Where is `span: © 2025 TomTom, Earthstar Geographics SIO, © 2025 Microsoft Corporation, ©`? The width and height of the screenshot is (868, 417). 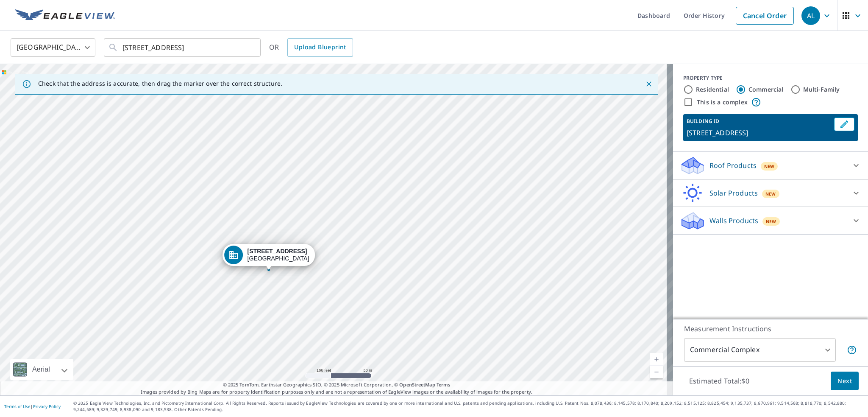 span: © 2025 TomTom, Earthstar Geographics SIO, © 2025 Microsoft Corporation, © is located at coordinates (337, 385).